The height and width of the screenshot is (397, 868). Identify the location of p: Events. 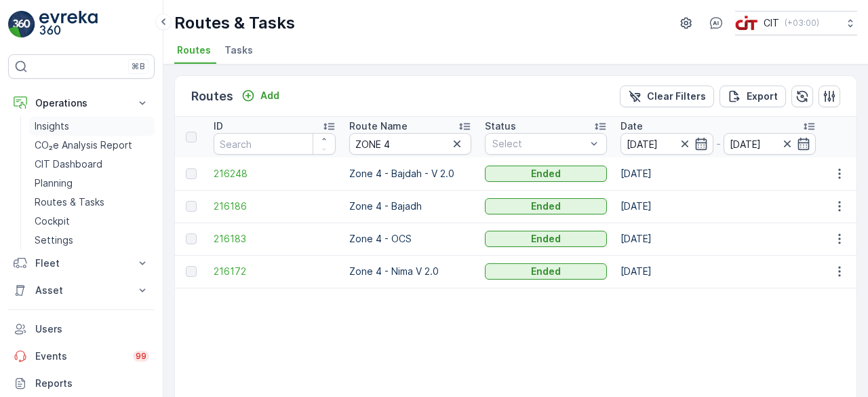
(80, 356).